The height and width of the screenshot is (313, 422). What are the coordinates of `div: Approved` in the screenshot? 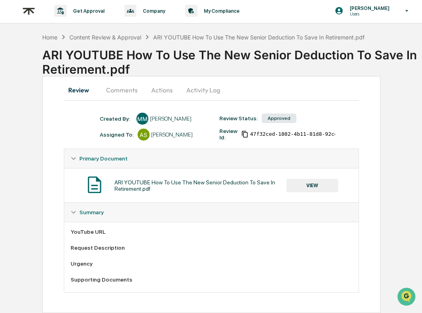 It's located at (279, 118).